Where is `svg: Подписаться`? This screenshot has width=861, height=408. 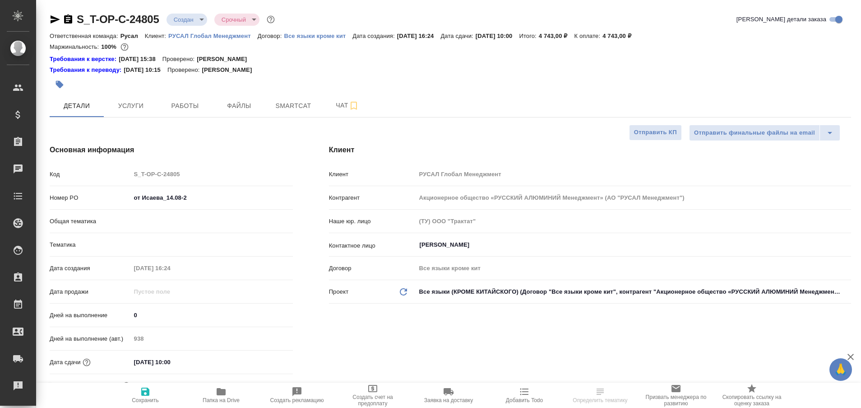
svg: Подписаться is located at coordinates (354, 106).